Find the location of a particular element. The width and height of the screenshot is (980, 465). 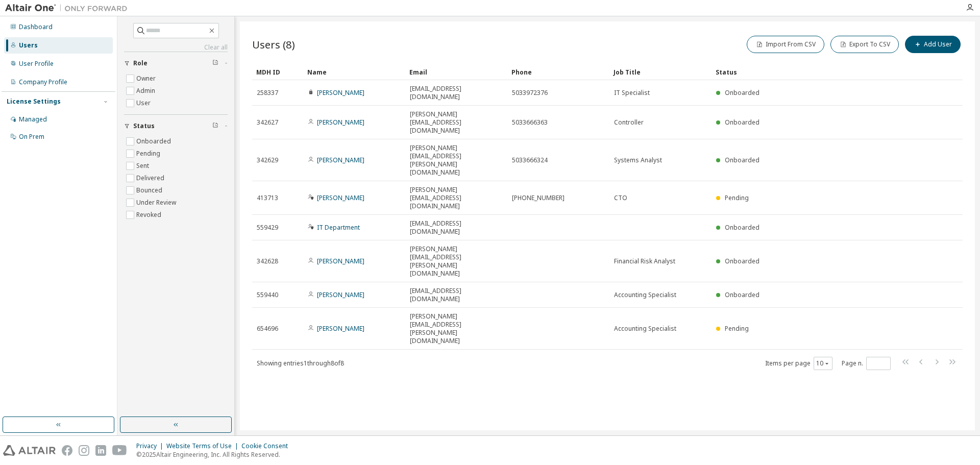

span: 559440 is located at coordinates (267, 295).